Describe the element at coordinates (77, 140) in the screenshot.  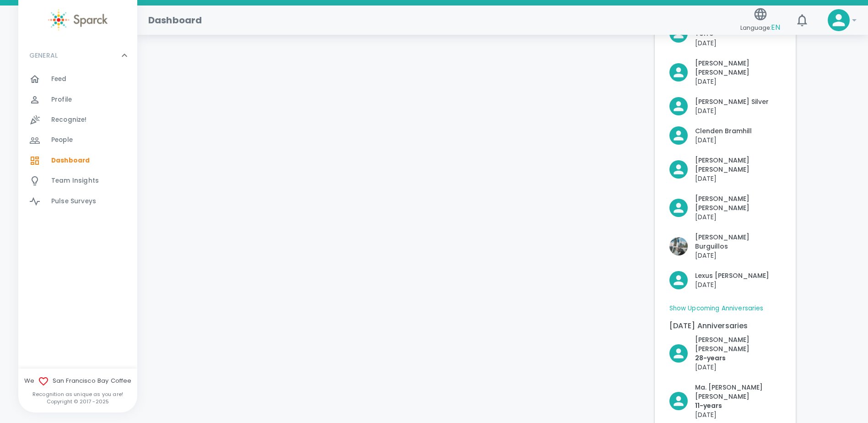
I see `a: People` at that location.